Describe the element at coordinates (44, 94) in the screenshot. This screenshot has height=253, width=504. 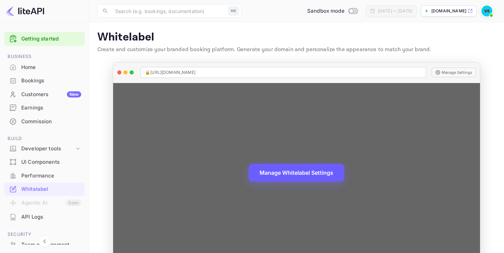
I see `div: CustomersNew` at that location.